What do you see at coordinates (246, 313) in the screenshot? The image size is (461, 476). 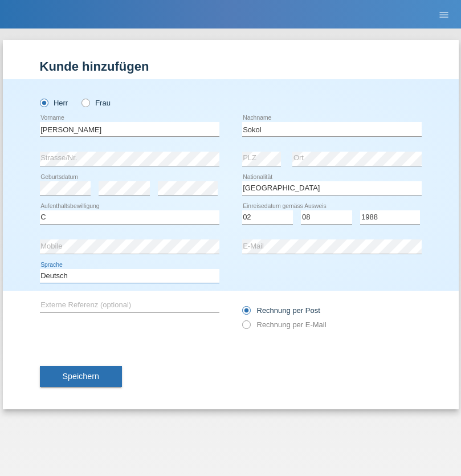 I see `input: Rechnung per Post` at bounding box center [246, 313].